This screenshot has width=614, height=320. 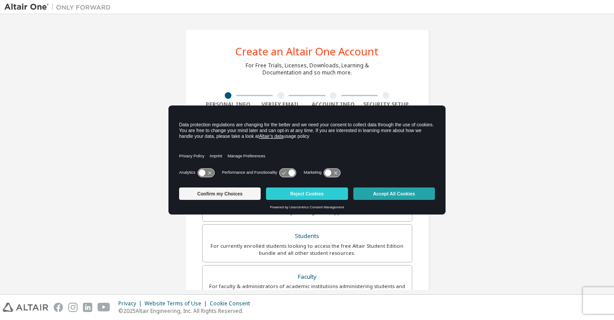 What do you see at coordinates (25, 307) in the screenshot?
I see `img: altair_logo.svg` at bounding box center [25, 307].